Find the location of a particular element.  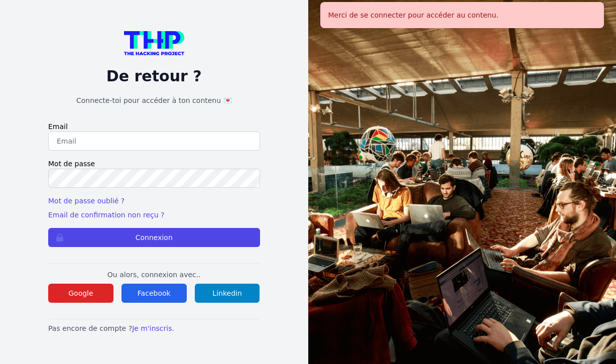

a: Linkedin is located at coordinates (228, 293).